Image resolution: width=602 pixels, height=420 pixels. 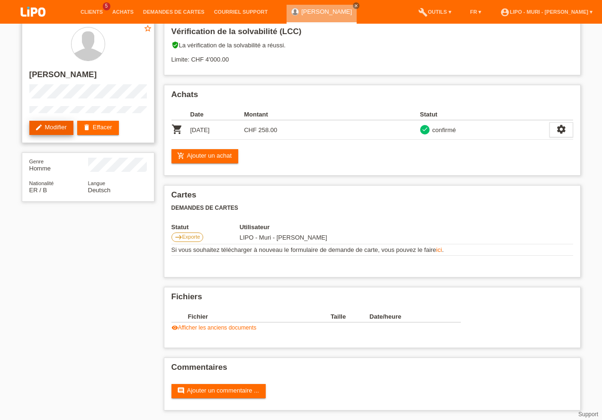 I want to click on a: Support, so click(x=588, y=414).